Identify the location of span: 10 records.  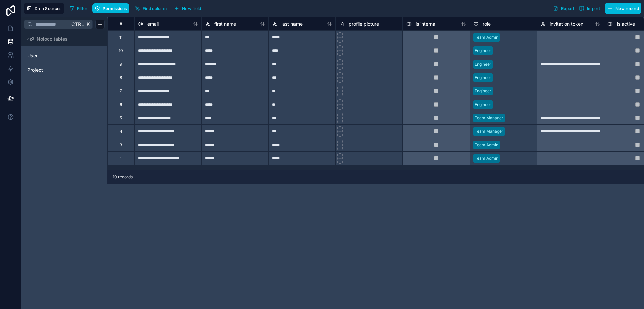
(123, 177).